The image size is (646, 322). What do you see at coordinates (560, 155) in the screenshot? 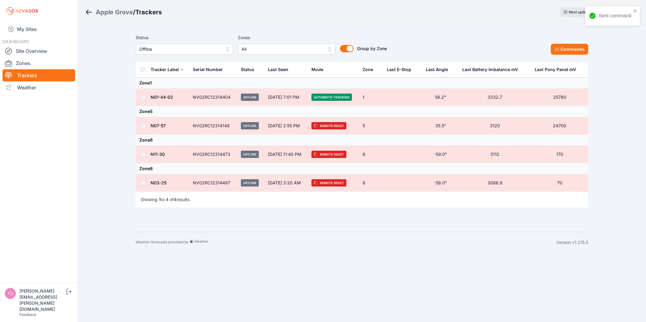
I see `td: 170` at bounding box center [560, 155].